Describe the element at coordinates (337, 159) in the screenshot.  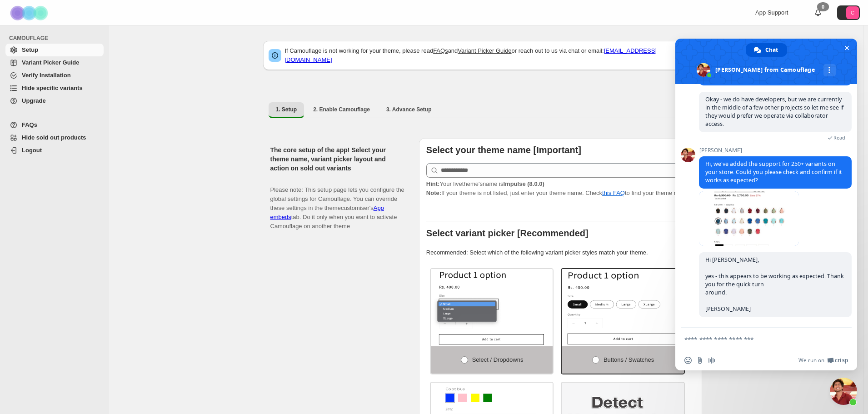
I see `h2: The core setup of the app! Select your theme name, variant picker layout and action on sold out v...` at that location.